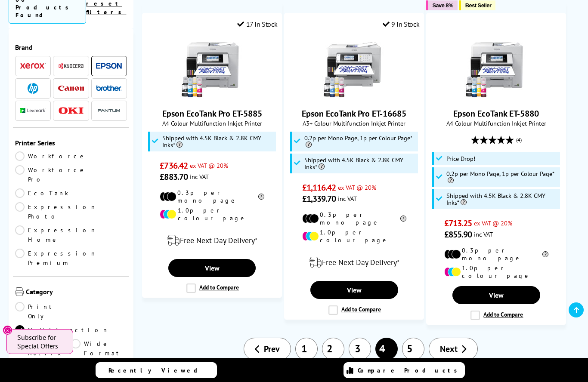 This screenshot has height=382, width=588. What do you see at coordinates (51, 175) in the screenshot?
I see `a: Workforce Pro` at bounding box center [51, 175].